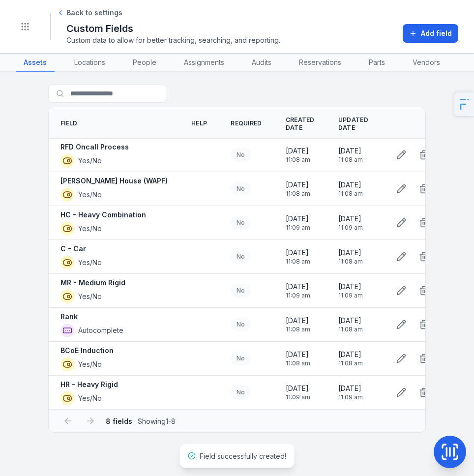  What do you see at coordinates (262, 63) in the screenshot?
I see `a: Audits` at bounding box center [262, 63].